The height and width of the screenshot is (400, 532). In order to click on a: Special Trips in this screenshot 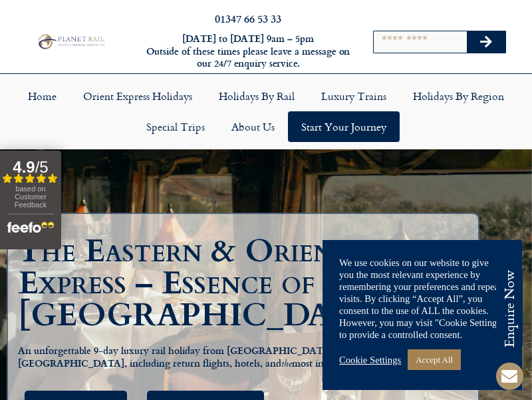, I will do `click(176, 126)`.